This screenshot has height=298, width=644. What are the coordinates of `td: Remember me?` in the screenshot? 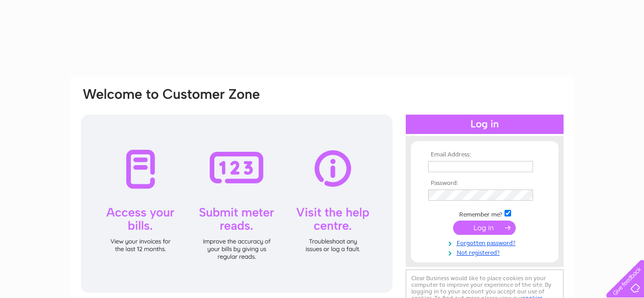 It's located at (485, 213).